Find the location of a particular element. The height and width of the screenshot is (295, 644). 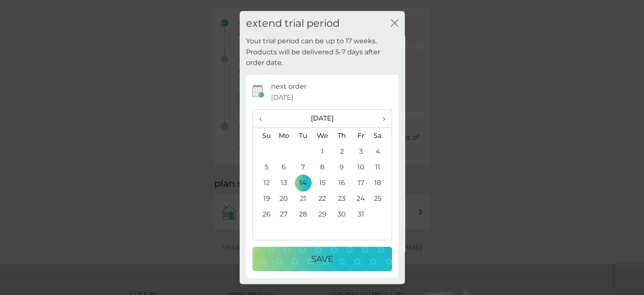

td: 3 is located at coordinates (361, 151).